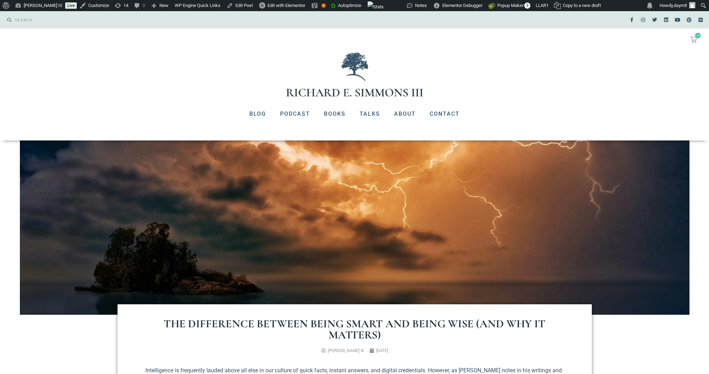  Describe the element at coordinates (258, 114) in the screenshot. I see `a: Blog` at that location.